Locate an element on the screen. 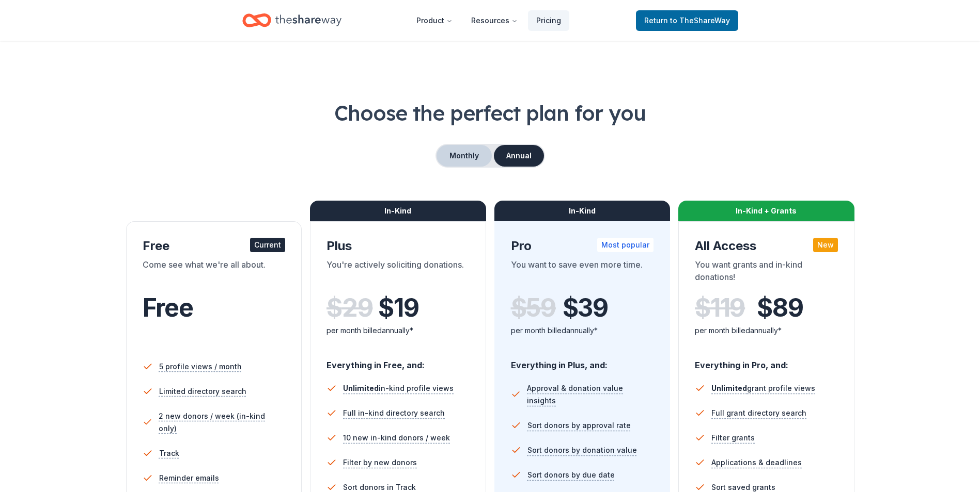 The height and width of the screenshot is (492, 980). div: Everything in Free, and: is located at coordinates (397, 361).